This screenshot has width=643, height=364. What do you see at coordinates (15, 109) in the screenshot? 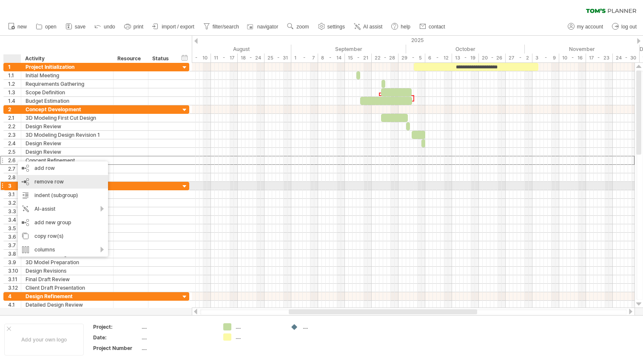
I see `div: 2` at bounding box center [15, 109].